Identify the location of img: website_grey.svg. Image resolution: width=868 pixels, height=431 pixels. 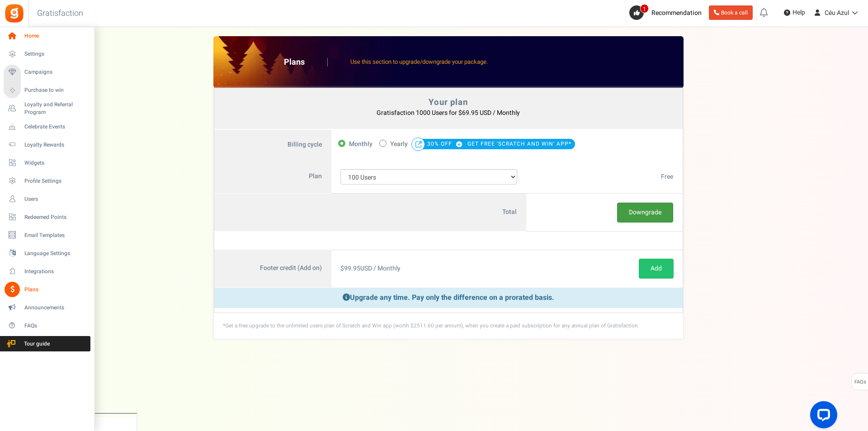
(18, 27).